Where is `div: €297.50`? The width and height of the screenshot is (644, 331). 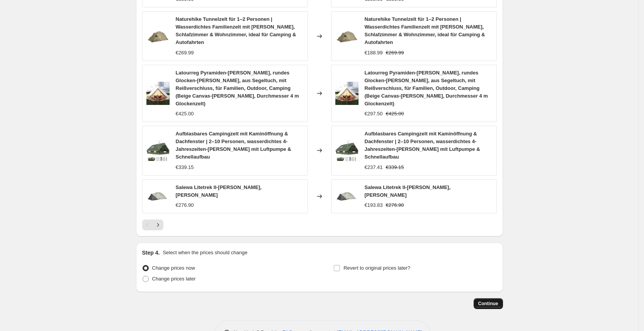
div: €297.50 is located at coordinates (374, 114).